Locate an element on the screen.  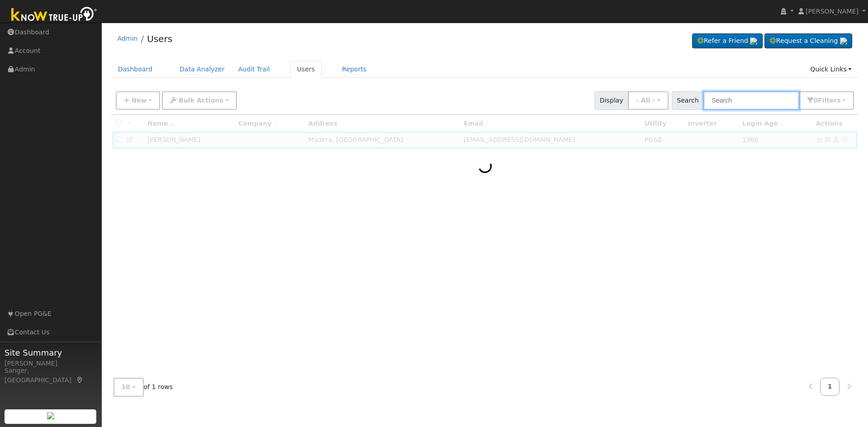
button: 10 is located at coordinates (128, 387).